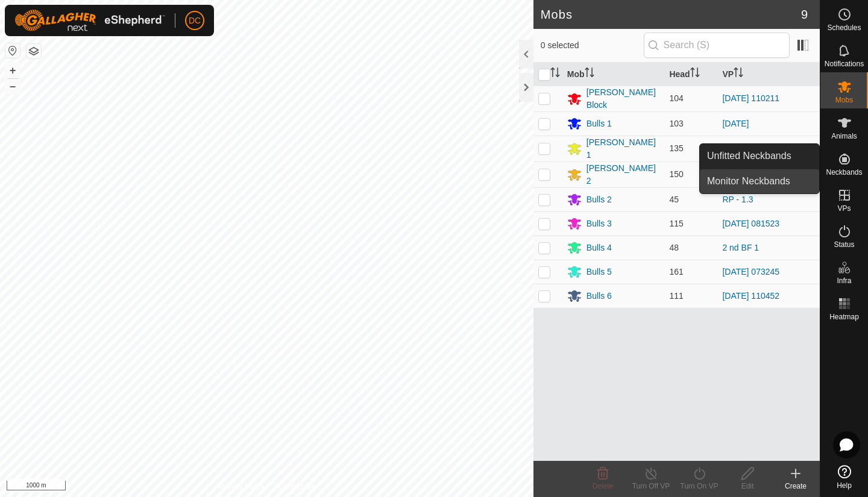  I want to click on span: VPs, so click(844, 209).